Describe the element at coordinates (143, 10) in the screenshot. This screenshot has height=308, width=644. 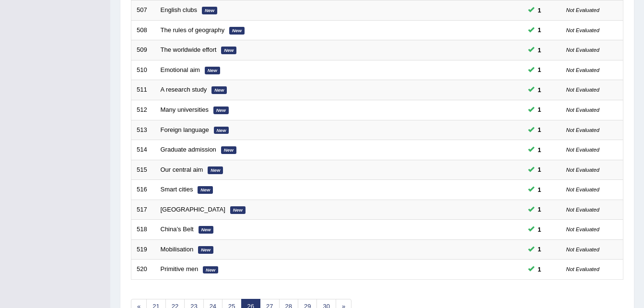
I see `td: 507` at that location.